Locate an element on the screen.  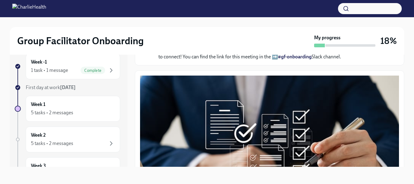
span: Complete is located at coordinates (93, 70).